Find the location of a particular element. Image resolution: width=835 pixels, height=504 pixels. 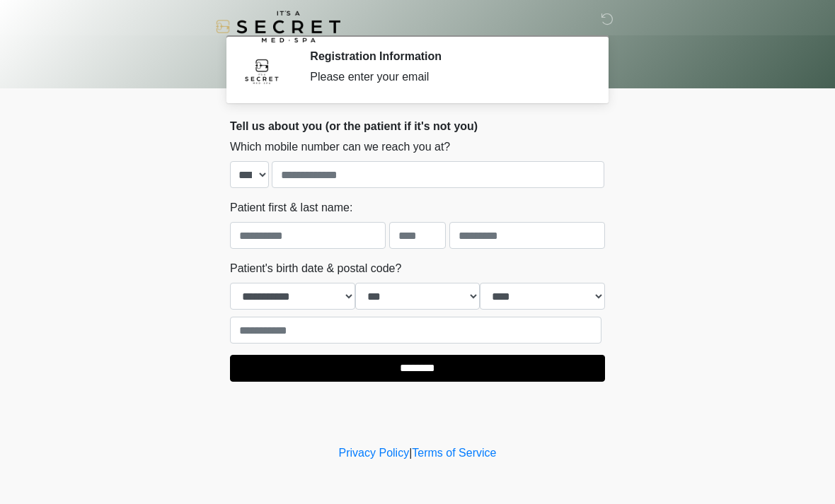

h2: Tell us about you (or the patient if it's not you) is located at coordinates (418, 126).